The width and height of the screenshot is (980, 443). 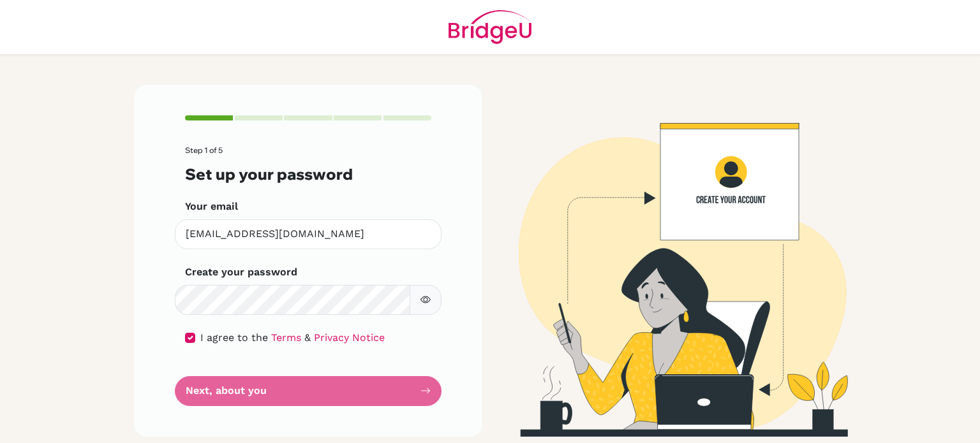 What do you see at coordinates (349, 337) in the screenshot?
I see `a: Privacy Notice` at bounding box center [349, 337].